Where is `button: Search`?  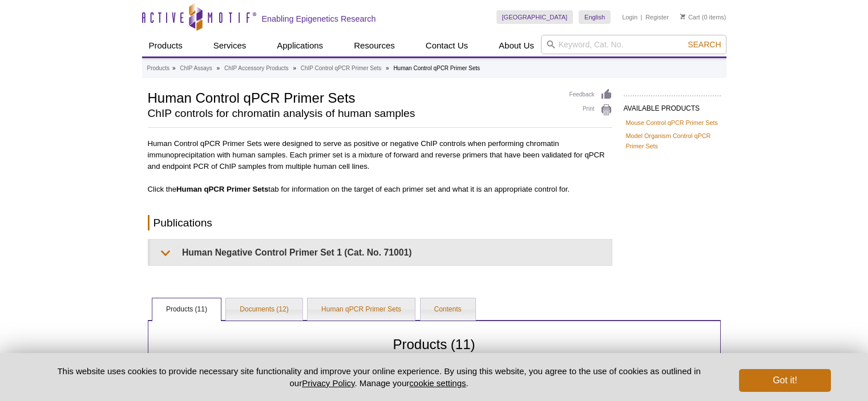 button: Search is located at coordinates (704, 45).